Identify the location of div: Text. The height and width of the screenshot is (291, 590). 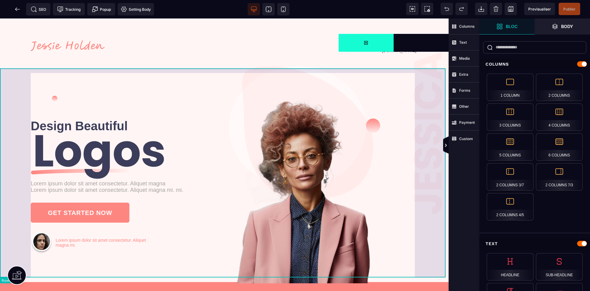
(535, 243).